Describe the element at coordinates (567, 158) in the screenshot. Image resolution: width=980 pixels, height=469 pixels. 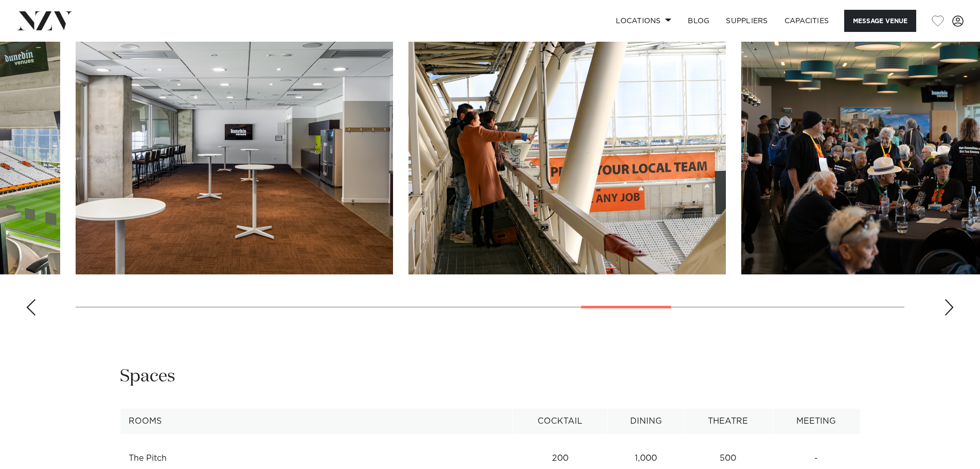
I see `swiper-slide: 16 / 23` at that location.